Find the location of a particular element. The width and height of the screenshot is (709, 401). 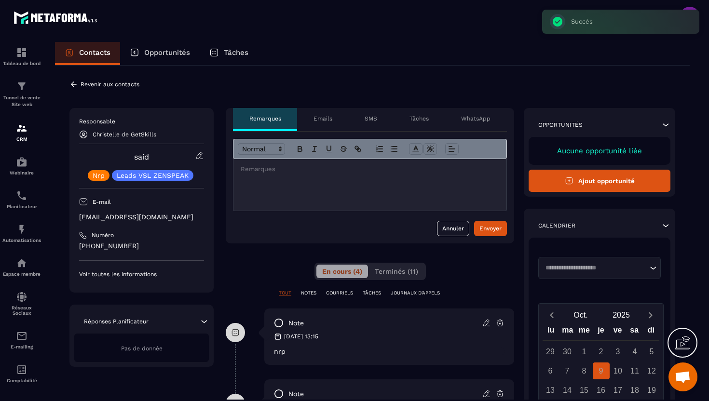

p: Comptabilité is located at coordinates (22, 381).